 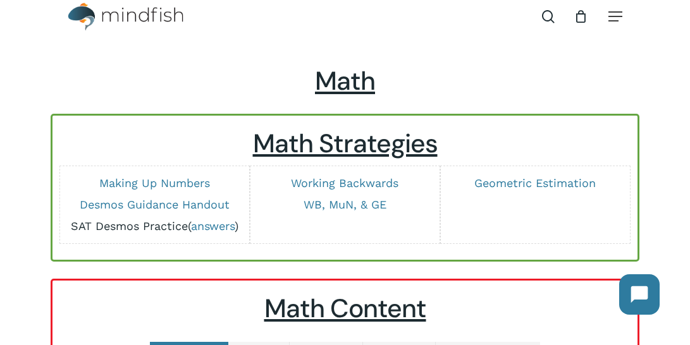 What do you see at coordinates (581, 16) in the screenshot?
I see `a: Cart` at bounding box center [581, 16].